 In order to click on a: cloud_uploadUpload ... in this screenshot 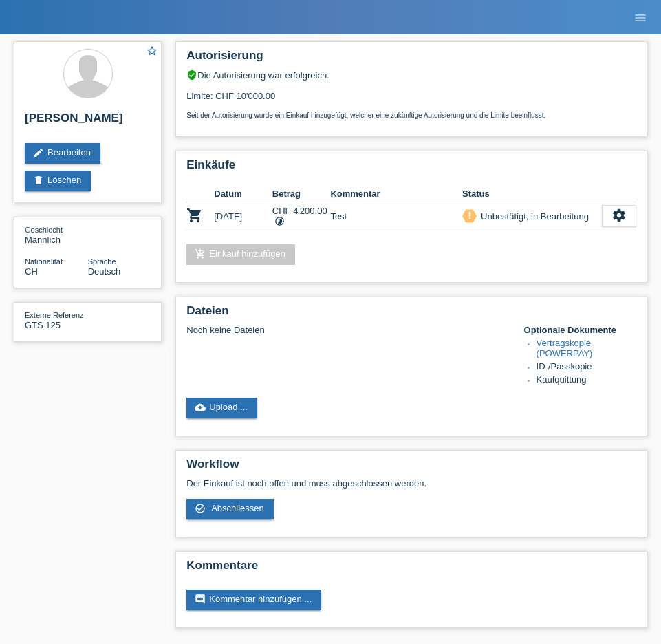, I will do `click(222, 408)`.